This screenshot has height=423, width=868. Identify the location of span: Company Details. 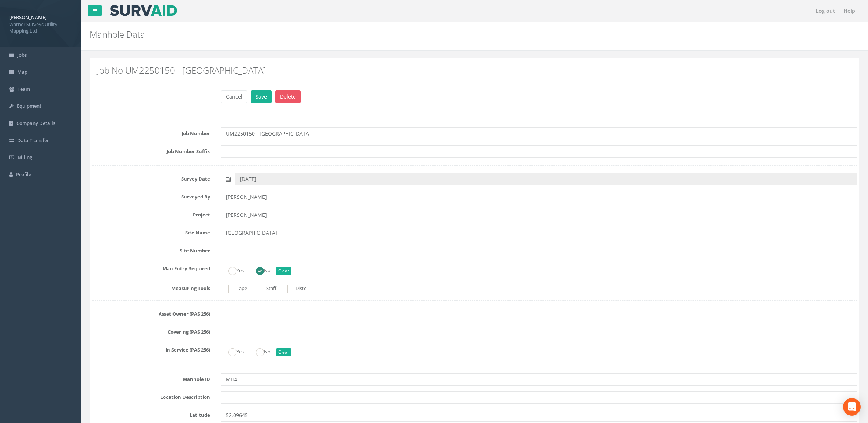
(36, 123).